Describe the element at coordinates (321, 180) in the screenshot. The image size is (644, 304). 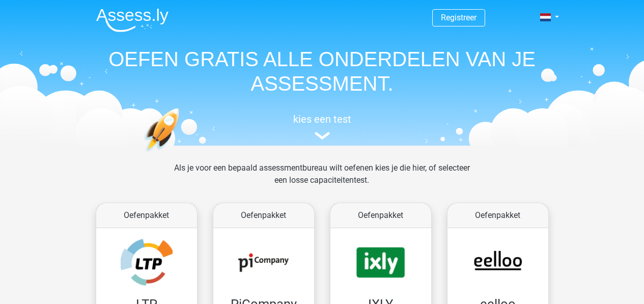
I see `div: Als je voor een bepaald assessmentbureau wilt oefenen kies je die hier, of selecteer een losse ca...` at that location.